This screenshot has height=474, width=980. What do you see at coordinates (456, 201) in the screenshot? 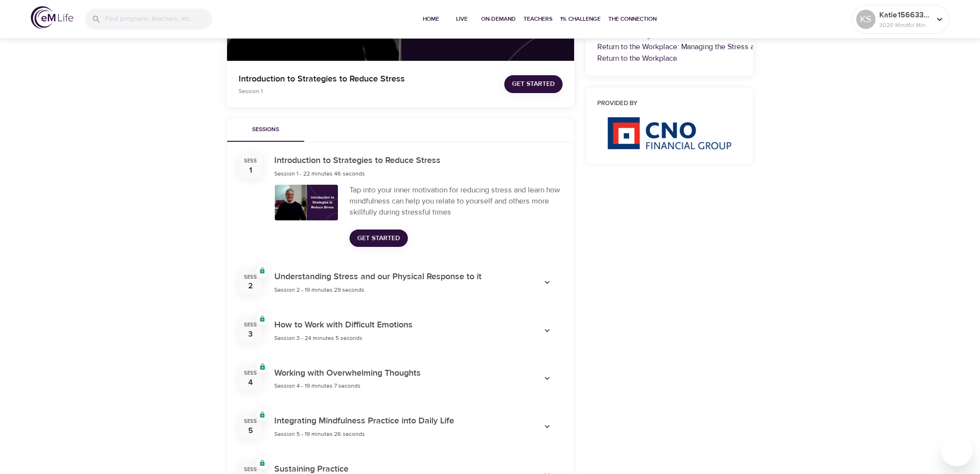
I see `div: Tap into your inner motivation for reducing stress and learn how mindfulness can help you relate ...` at bounding box center [456, 201].